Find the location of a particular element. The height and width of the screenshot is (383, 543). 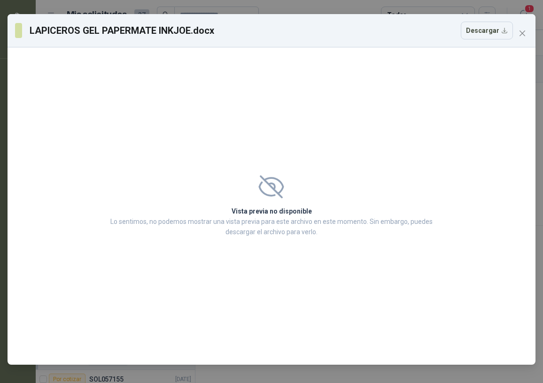

h3: LAPICEROS GEL PAPERMATE INKJOE.docx is located at coordinates (122, 31).